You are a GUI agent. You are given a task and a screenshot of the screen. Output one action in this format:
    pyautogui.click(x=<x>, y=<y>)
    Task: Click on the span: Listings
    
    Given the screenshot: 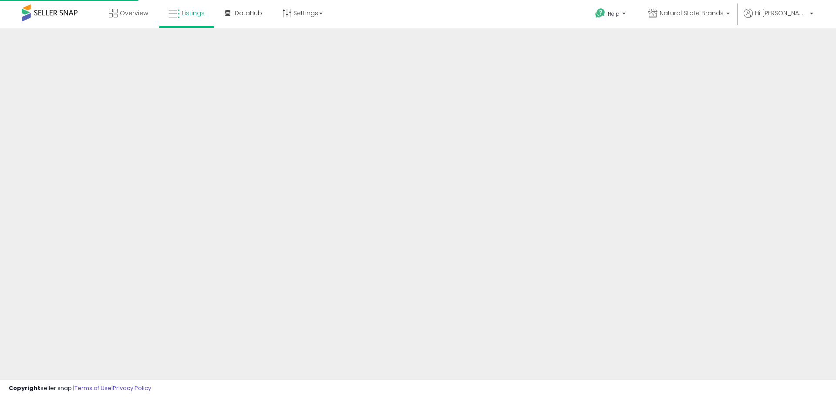 What is the action you would take?
    pyautogui.click(x=193, y=13)
    